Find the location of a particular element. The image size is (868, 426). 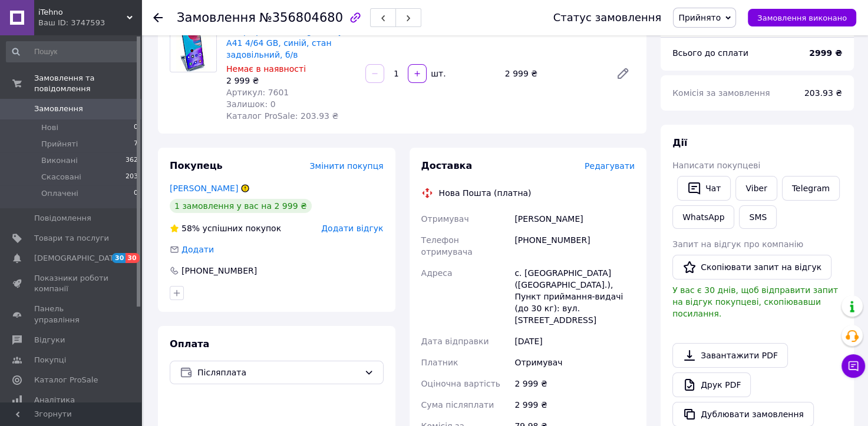

span: Написати покупцеві is located at coordinates (716, 165).